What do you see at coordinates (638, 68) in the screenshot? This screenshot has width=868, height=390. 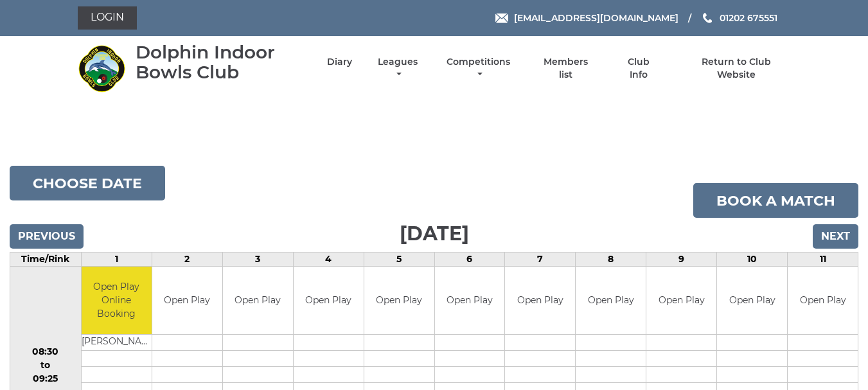 I see `a: Club Info` at bounding box center [638, 68].